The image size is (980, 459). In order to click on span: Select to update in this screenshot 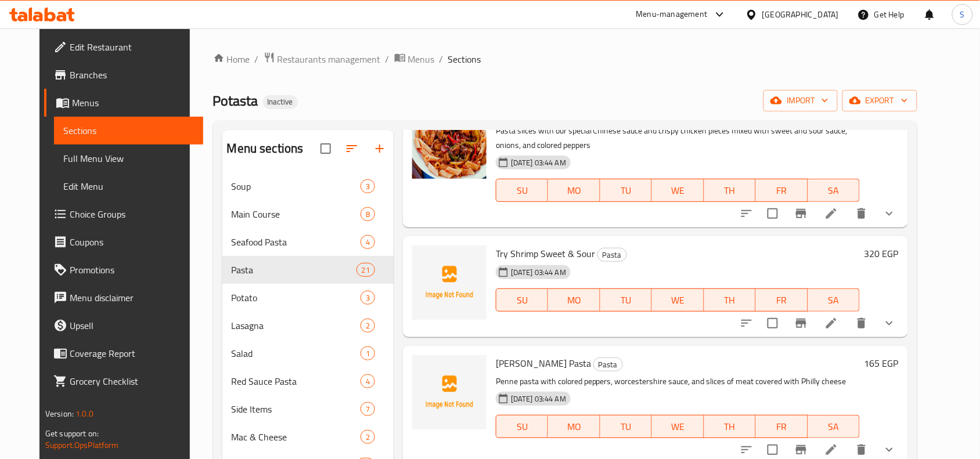, I will do `click(773, 214)`.